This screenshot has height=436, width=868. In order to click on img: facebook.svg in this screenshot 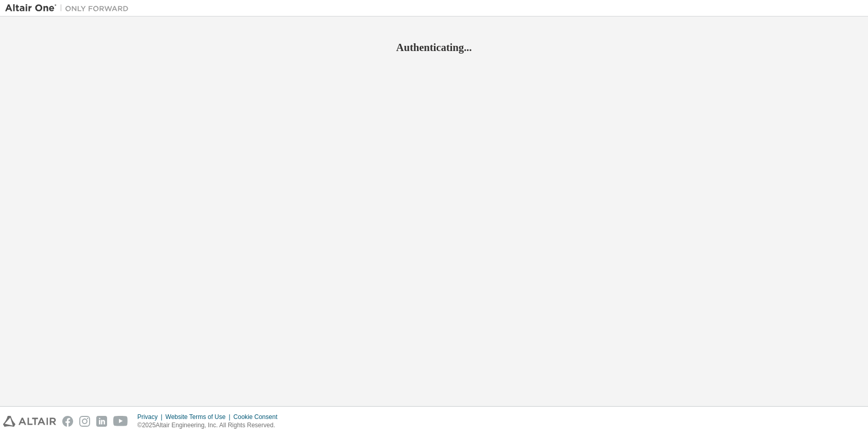, I will do `click(68, 422)`.